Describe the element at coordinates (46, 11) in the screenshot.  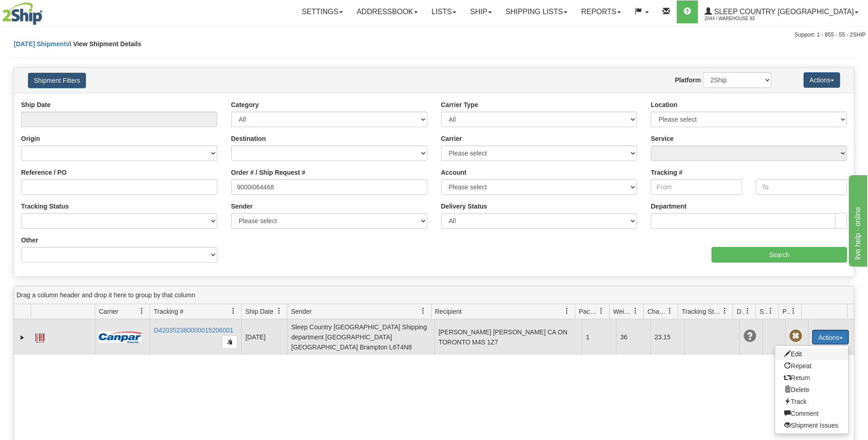
I see `div: live help - online` at that location.